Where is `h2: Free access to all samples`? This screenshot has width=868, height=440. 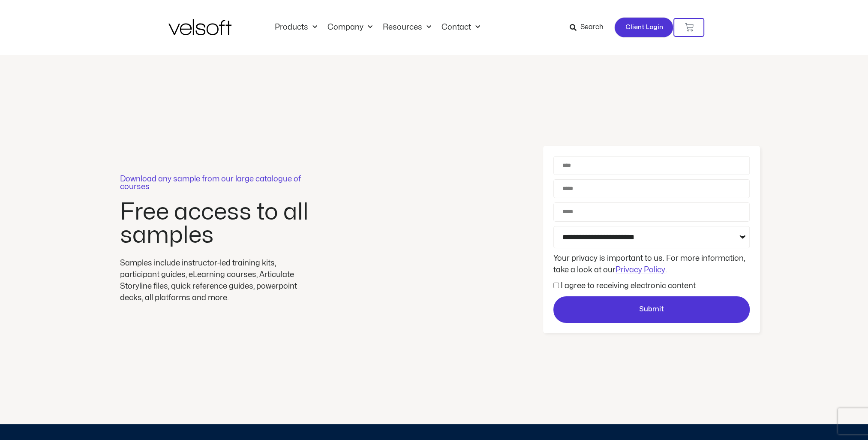
h2: Free access to all samples is located at coordinates (216, 224).